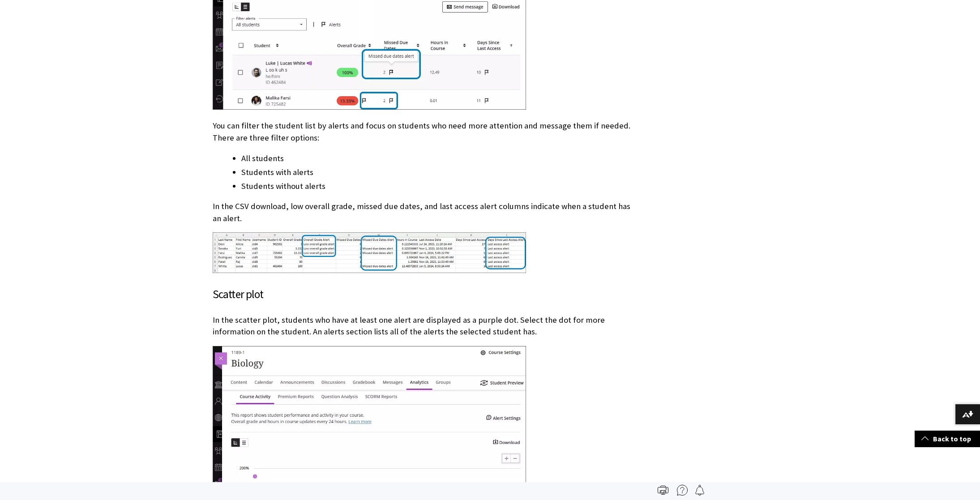 The image size is (980, 500). I want to click on p: In the CSV download, low overall grade, missed due dates, and last access alert columns indicate ..., so click(424, 212).